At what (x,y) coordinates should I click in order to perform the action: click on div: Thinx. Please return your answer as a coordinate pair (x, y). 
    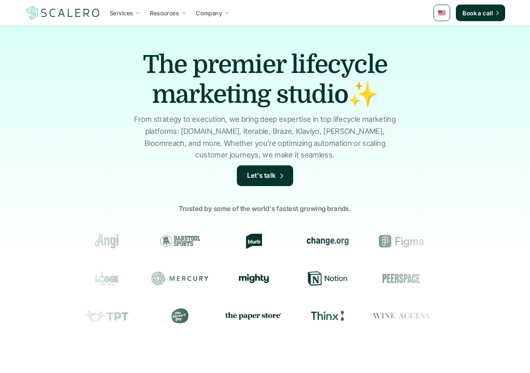
    Looking at the image, I should click on (328, 316).